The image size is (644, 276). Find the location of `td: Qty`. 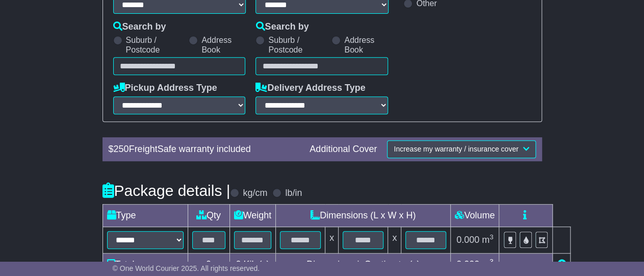

td: Qty is located at coordinates (208, 216).